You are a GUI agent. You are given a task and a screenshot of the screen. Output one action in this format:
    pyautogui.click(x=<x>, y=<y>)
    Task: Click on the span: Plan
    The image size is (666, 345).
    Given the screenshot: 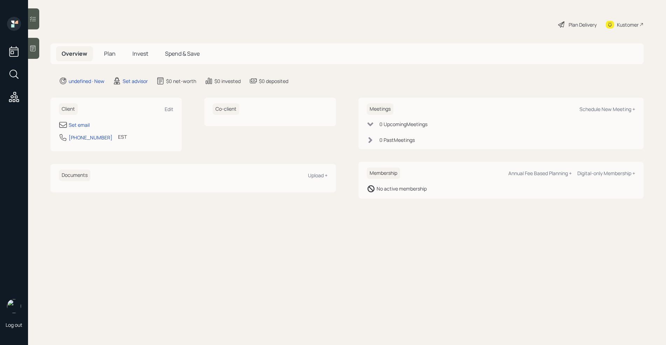 What is the action you would take?
    pyautogui.click(x=110, y=54)
    